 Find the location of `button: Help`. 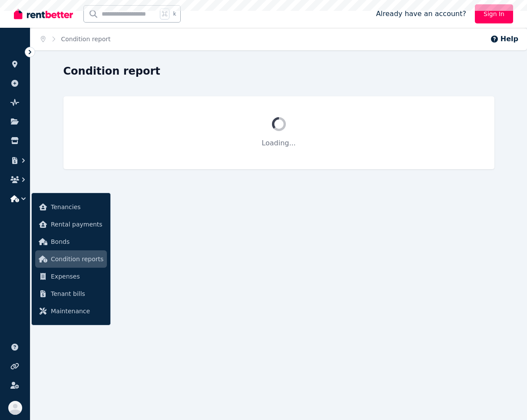

button: Help is located at coordinates (504, 39).